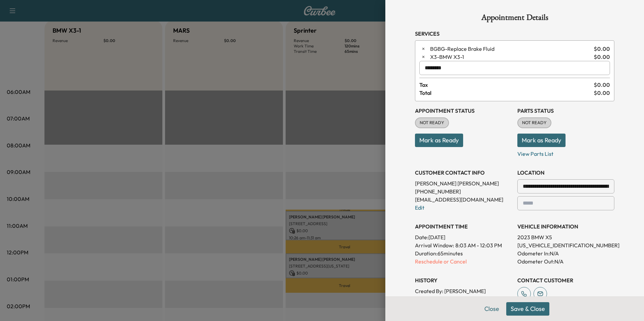 This screenshot has height=321, width=644. What do you see at coordinates (506, 93) in the screenshot?
I see `span: Total` at bounding box center [506, 93].